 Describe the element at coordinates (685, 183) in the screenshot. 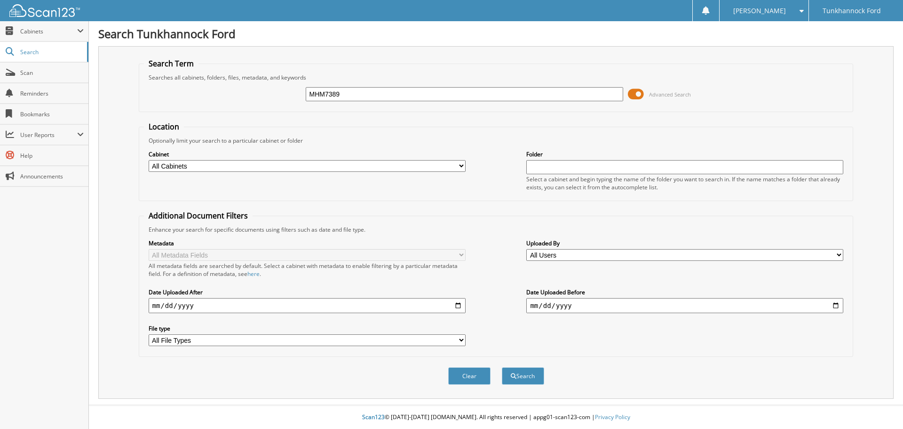

I see `div: Select a cabinet and begin typing the name of the folder you want to search in. If the name match...` at that location.